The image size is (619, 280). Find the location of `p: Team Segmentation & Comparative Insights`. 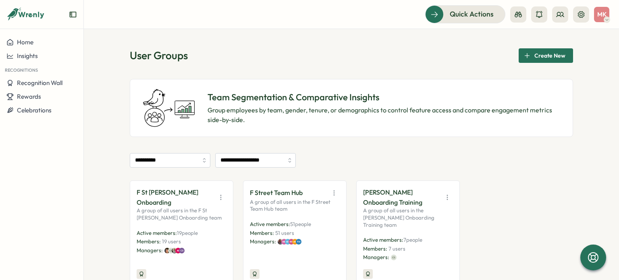

p: Team Segmentation & Comparative Insights is located at coordinates (383, 97).